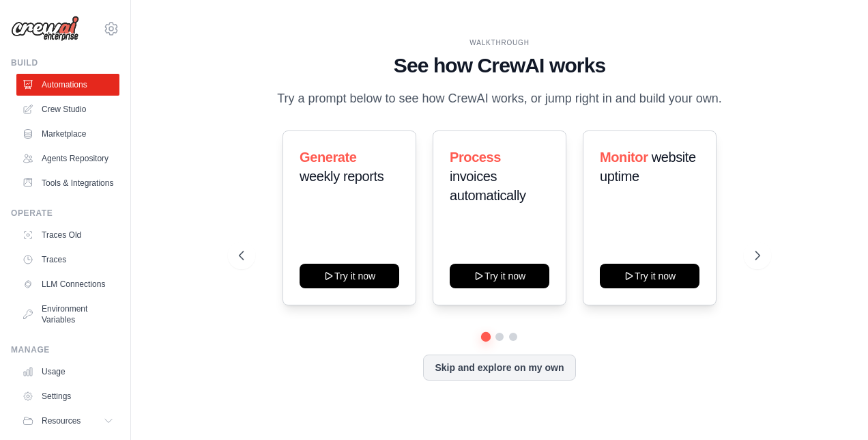 The image size is (868, 440). I want to click on a: Settings, so click(68, 396).